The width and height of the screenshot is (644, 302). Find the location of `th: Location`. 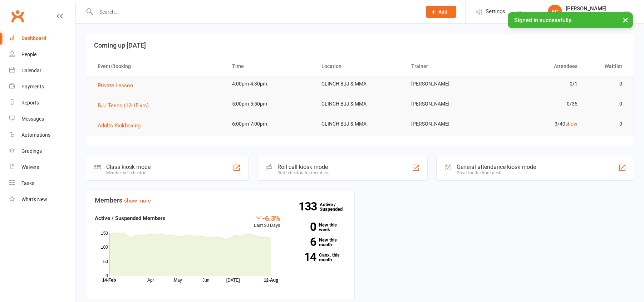

th: Location is located at coordinates (360, 66).